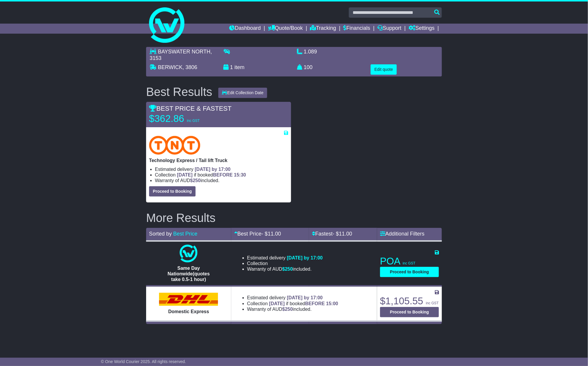  Describe the element at coordinates (410, 301) in the screenshot. I see `p: $1,105.55` at that location.